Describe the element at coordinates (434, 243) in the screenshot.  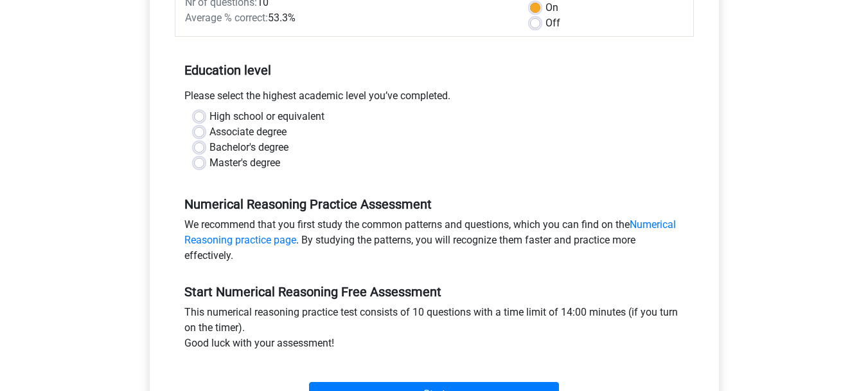
I see `div: We recommend that you first study the common patterns and questions, which you can find on the . ...` at that location.